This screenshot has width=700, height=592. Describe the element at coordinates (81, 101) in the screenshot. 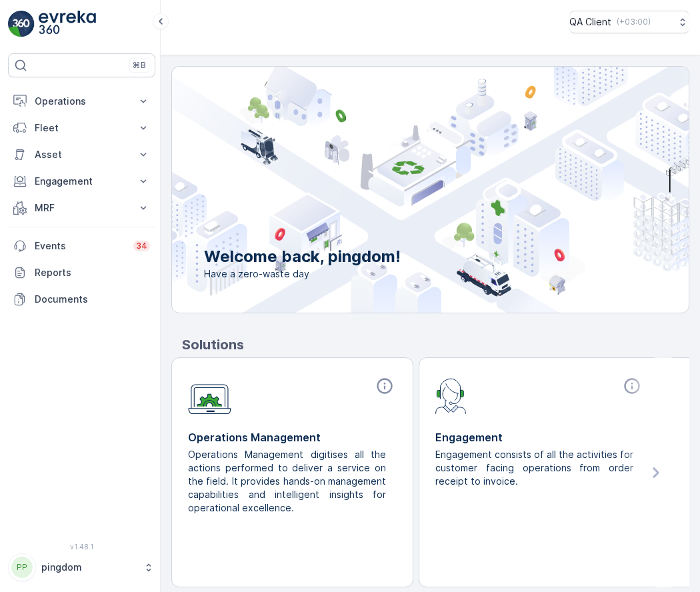

I see `button: Operations` at that location.